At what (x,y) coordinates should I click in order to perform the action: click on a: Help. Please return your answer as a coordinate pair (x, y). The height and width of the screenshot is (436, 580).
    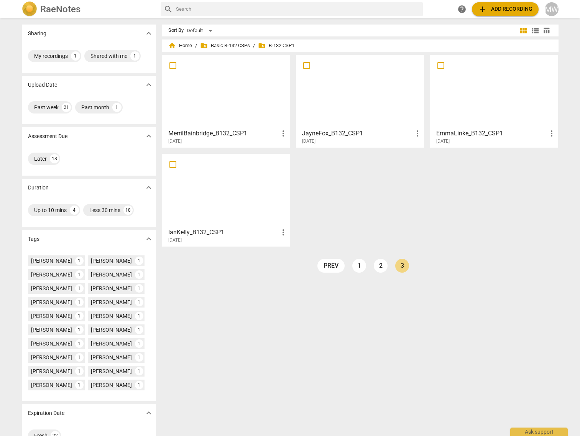
    Looking at the image, I should click on (462, 9).